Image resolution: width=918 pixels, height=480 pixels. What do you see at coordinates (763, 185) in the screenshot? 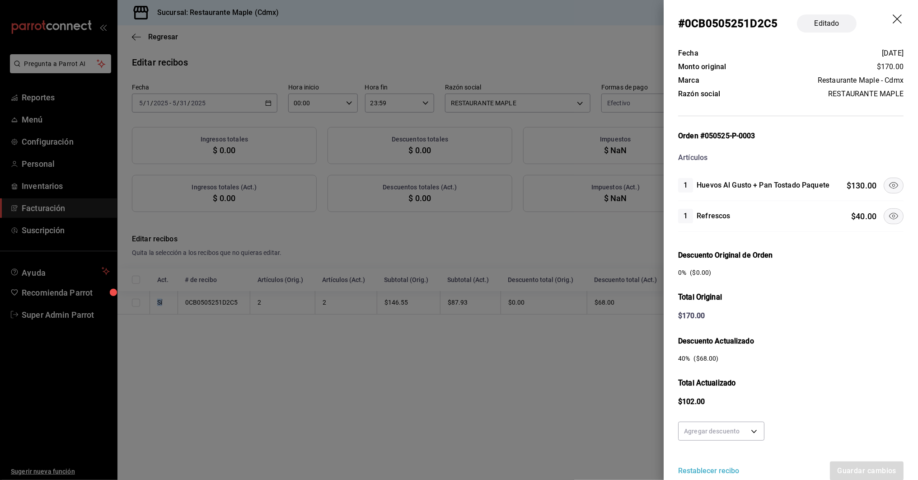
I see `h4: Huevos Al Gusto + Pan Tostado Paquete` at bounding box center [763, 185].